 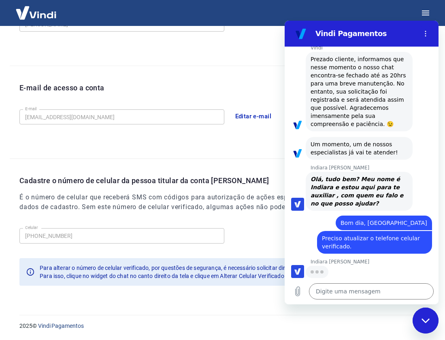 I want to click on span: Para isso, clique no widget do chat no canto direito da tela e clique em Alterar Celular Verificado., so click(x=163, y=276).